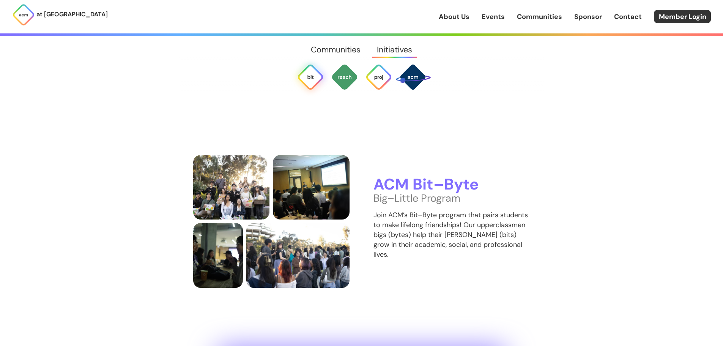 This screenshot has width=723, height=346. What do you see at coordinates (454, 17) in the screenshot?
I see `a: About Us` at bounding box center [454, 17].